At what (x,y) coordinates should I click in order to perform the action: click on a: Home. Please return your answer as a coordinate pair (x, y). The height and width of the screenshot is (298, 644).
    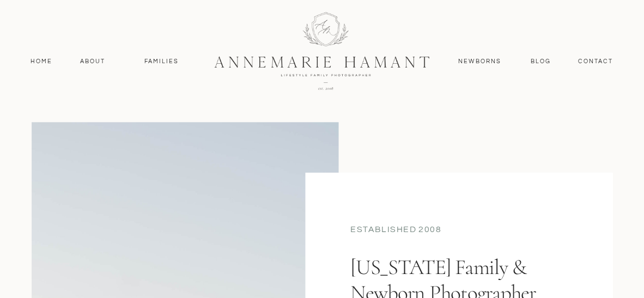
    Looking at the image, I should click on (41, 61).